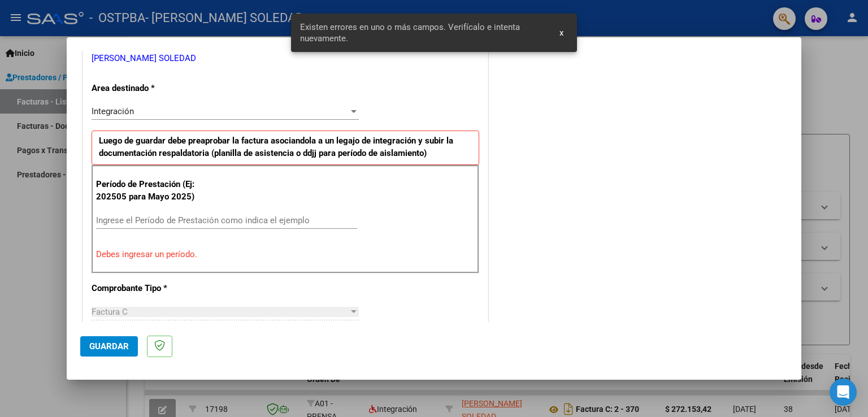  Describe the element at coordinates (561, 33) in the screenshot. I see `span: x` at that location.